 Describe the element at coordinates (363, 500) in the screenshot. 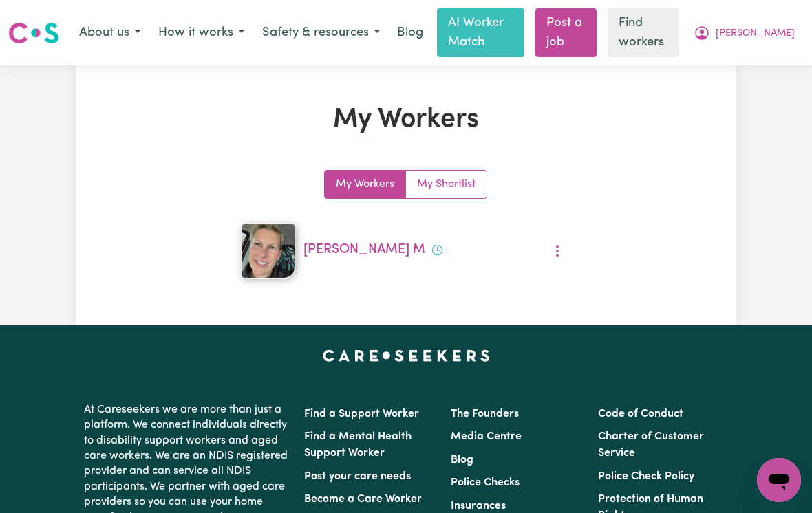

I see `a: Become a Care Worker` at that location.